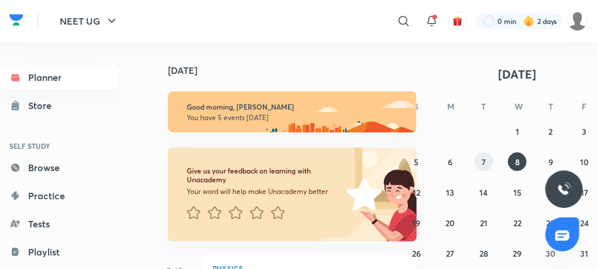 The height and width of the screenshot is (269, 597). What do you see at coordinates (585, 253) in the screenshot?
I see `button: October 31, 2025` at bounding box center [585, 253].